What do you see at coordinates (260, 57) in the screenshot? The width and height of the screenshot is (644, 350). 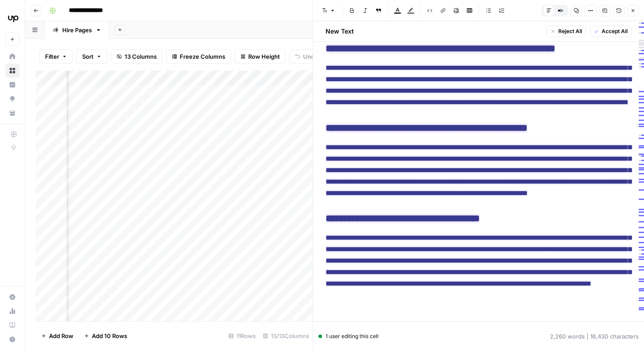 I see `button: Row Height` at bounding box center [260, 57].